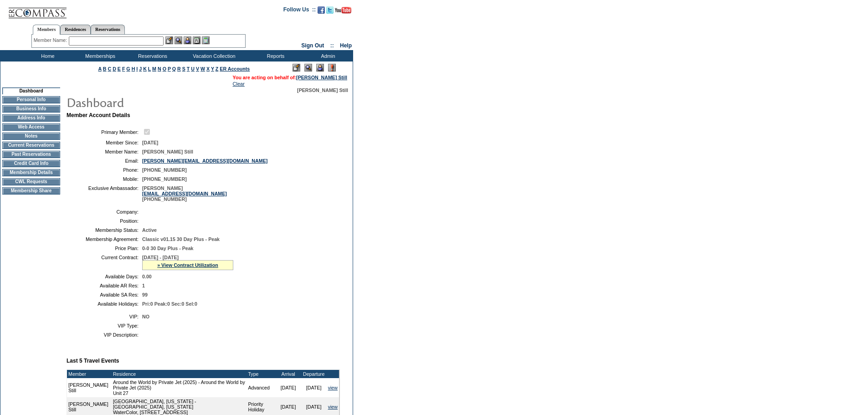  Describe the element at coordinates (169, 69) in the screenshot. I see `a: P` at that location.